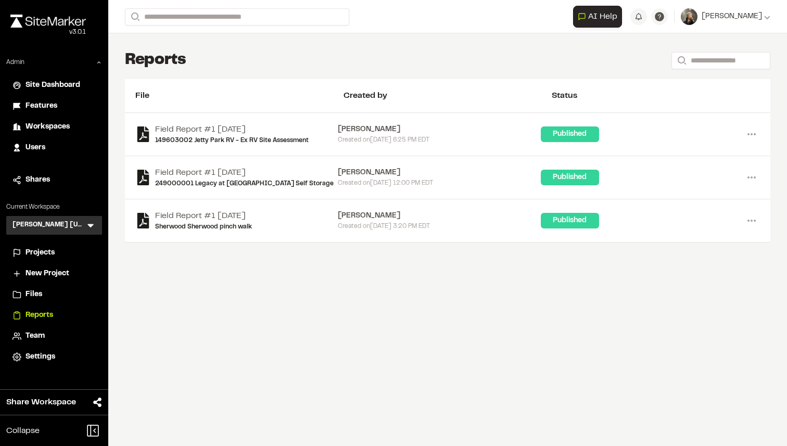 The width and height of the screenshot is (787, 446). Describe the element at coordinates (40, 253) in the screenshot. I see `span: Projects` at that location.